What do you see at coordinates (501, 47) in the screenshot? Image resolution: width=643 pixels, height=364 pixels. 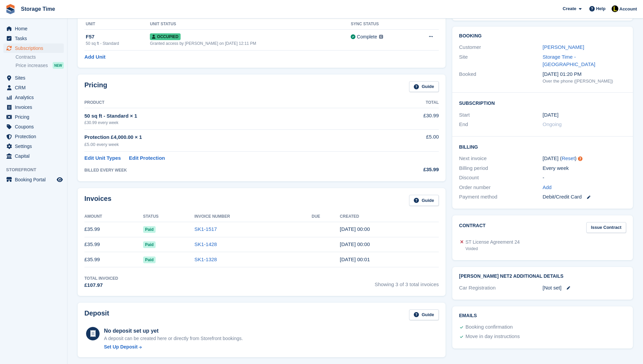 I see `div: Customer` at bounding box center [501, 47].